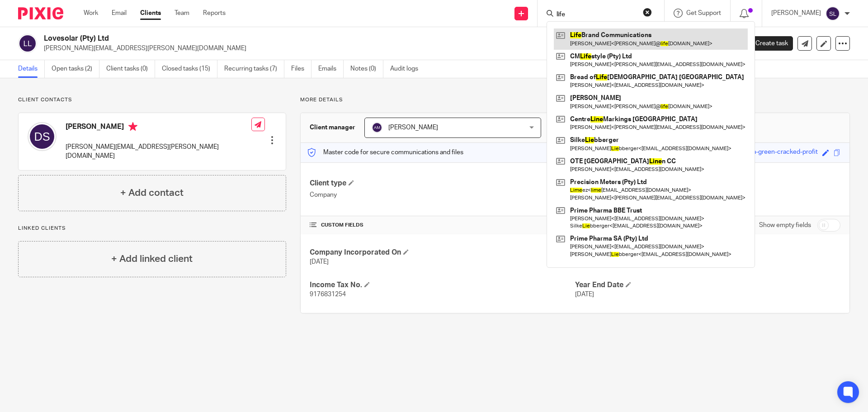 This screenshot has height=412, width=868. I want to click on h4: Income Tax No., so click(442, 285).